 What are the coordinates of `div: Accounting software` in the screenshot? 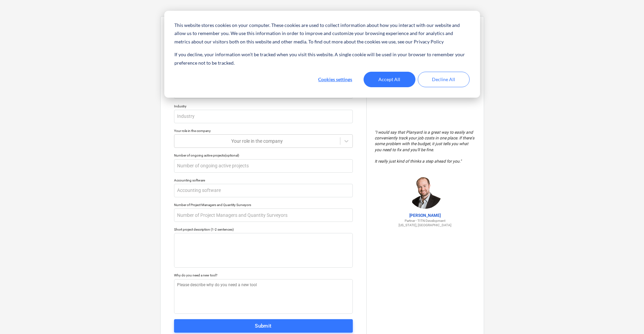 It's located at (263, 180).